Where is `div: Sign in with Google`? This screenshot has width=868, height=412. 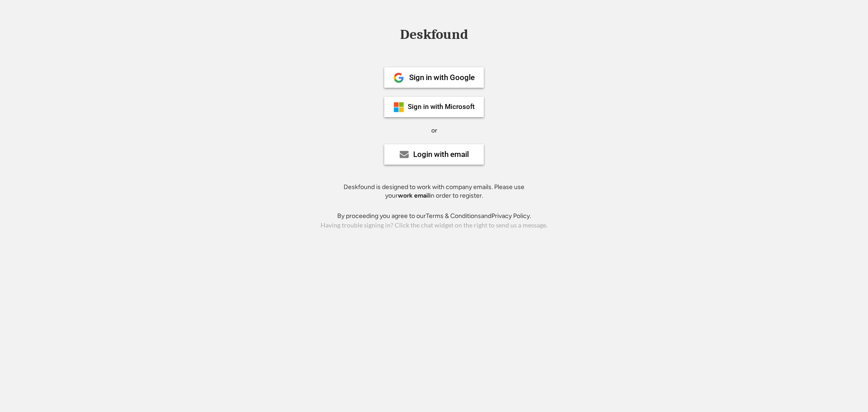
div: Sign in with Google is located at coordinates (442, 77).